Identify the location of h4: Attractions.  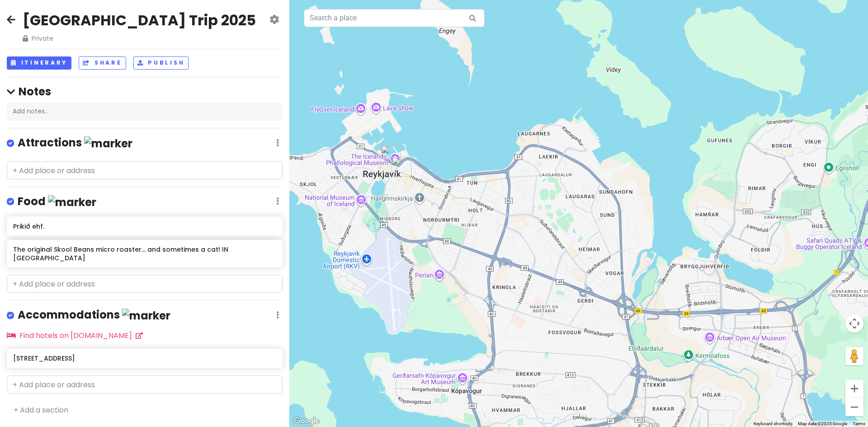
(75, 143).